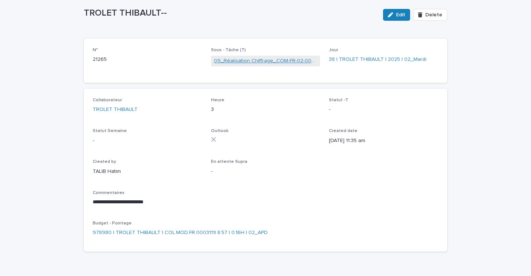  I want to click on span: Delete, so click(434, 15).